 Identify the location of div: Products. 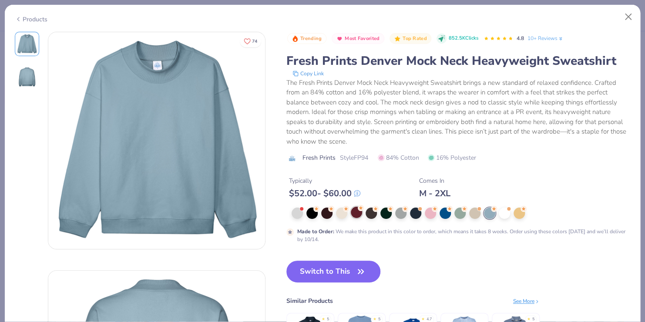
(31, 19).